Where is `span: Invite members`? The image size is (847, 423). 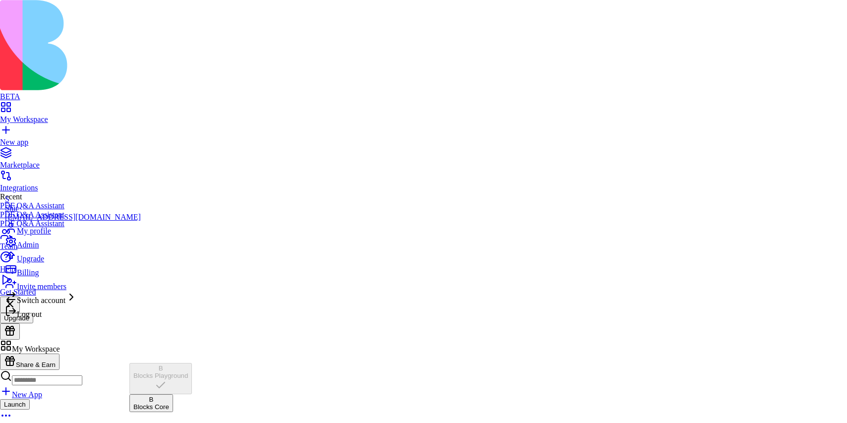 span: Invite members is located at coordinates (42, 286).